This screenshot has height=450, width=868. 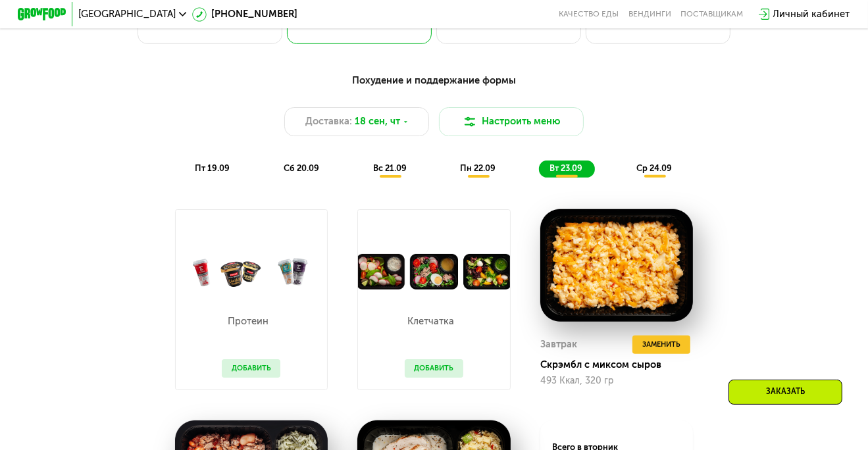 I want to click on div: поставщикам, so click(x=712, y=14).